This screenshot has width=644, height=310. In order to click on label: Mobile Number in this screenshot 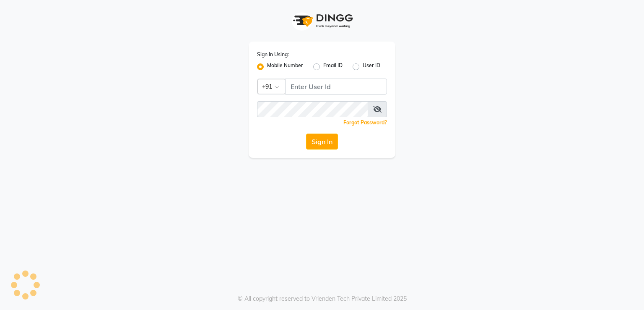, I will do `click(285, 67)`.